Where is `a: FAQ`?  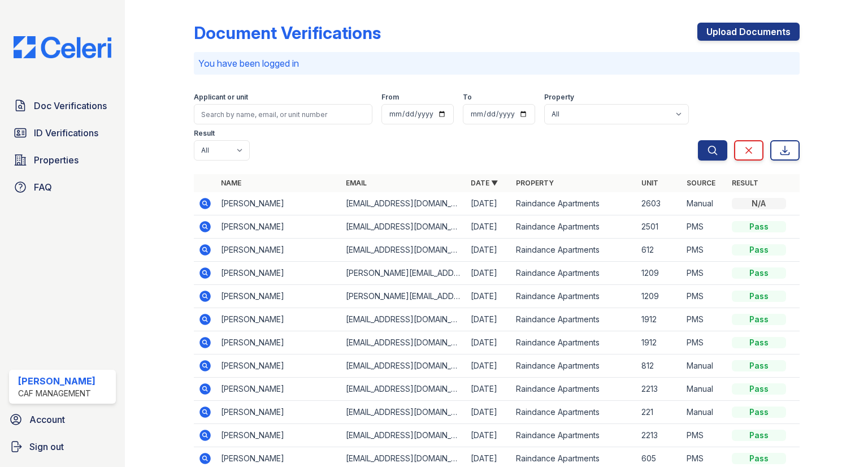 a: FAQ is located at coordinates (62, 187).